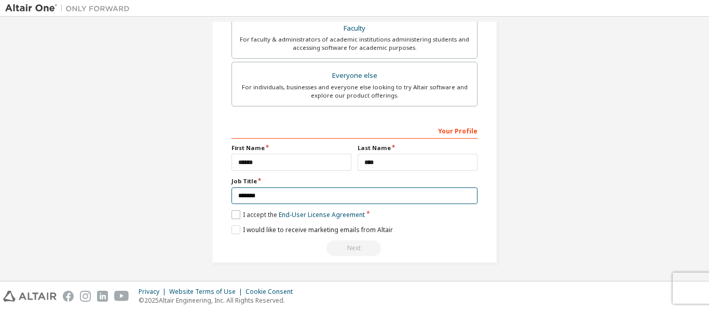 The width and height of the screenshot is (709, 311). I want to click on div: Everyone else, so click(354, 76).